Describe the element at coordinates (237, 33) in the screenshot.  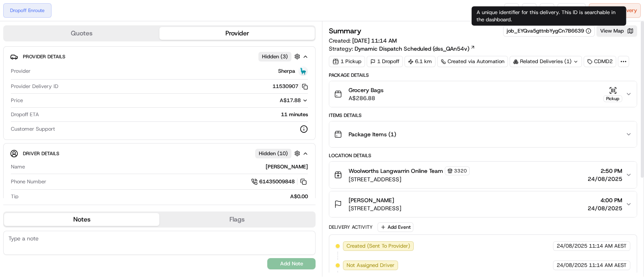
I see `button: Provider` at that location.